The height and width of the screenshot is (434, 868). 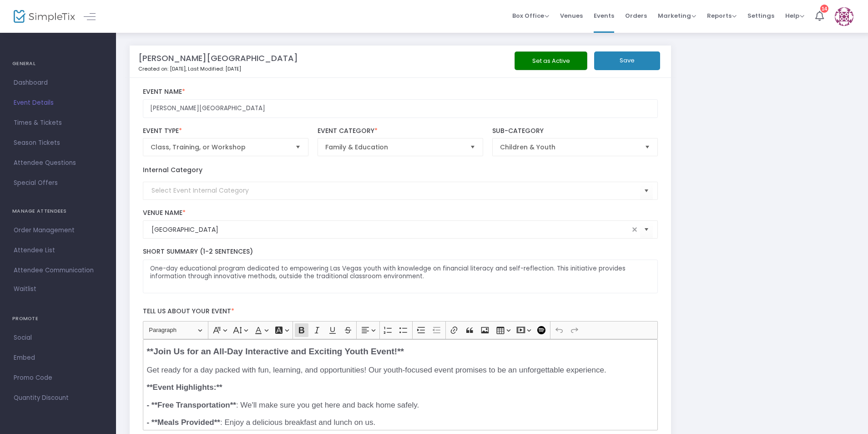 What do you see at coordinates (400, 385) in the screenshot?
I see `div: Rich Text Editor, main` at bounding box center [400, 385].